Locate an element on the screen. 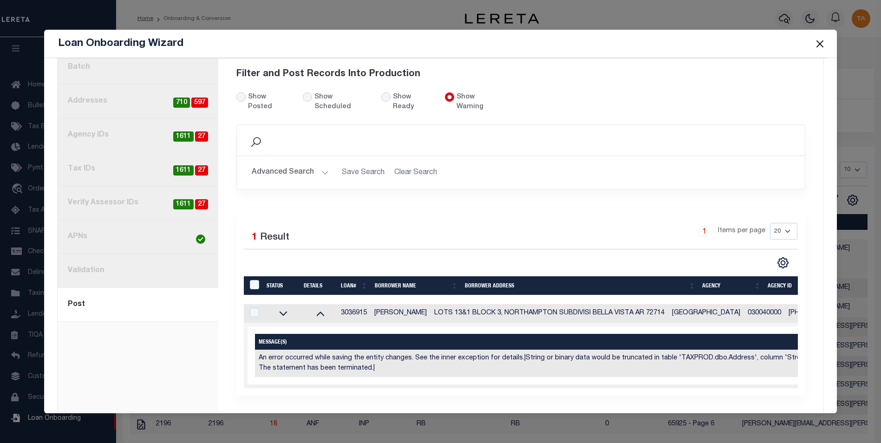  td: LOTS 13&1 BLOCK 3, NORTHAMPTON SUBDIVISI BELLA VISTA AR 72714 is located at coordinates (550, 314).